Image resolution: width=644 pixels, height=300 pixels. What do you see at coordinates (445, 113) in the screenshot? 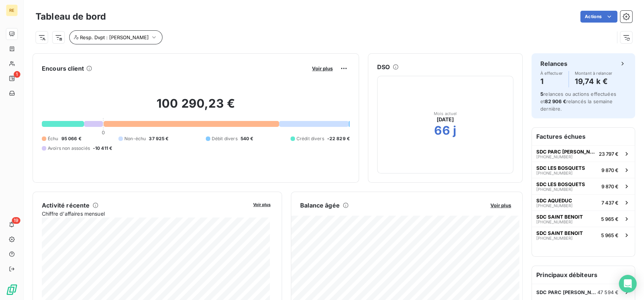
I see `span: Mois actuel` at bounding box center [445, 113].